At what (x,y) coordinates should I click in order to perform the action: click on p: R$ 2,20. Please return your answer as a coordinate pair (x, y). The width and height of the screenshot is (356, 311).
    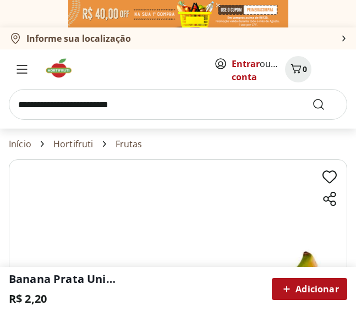
    Looking at the image, I should click on (28, 299).